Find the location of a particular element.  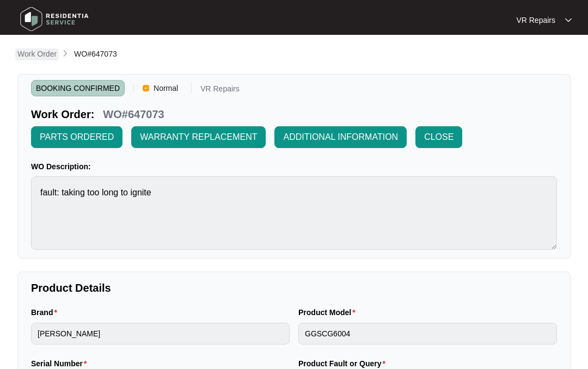

span: BOOKING CONFIRMED is located at coordinates (78, 88).